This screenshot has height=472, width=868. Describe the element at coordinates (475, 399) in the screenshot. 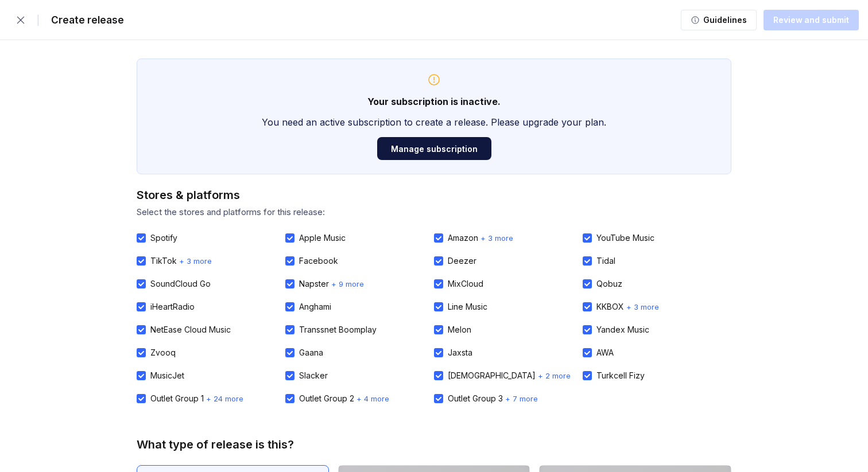

I see `div: Outlet Group 3` at that location.